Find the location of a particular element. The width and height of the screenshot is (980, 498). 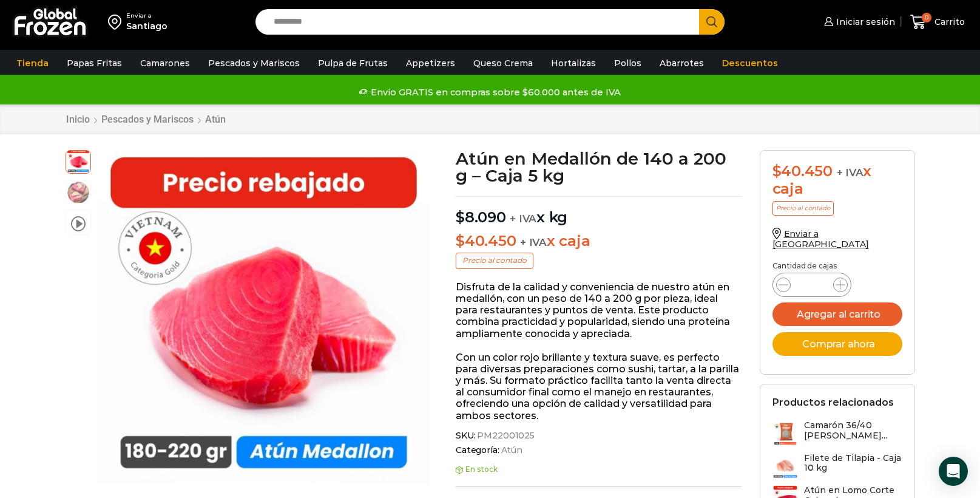

span: Carrito is located at coordinates (948, 21).